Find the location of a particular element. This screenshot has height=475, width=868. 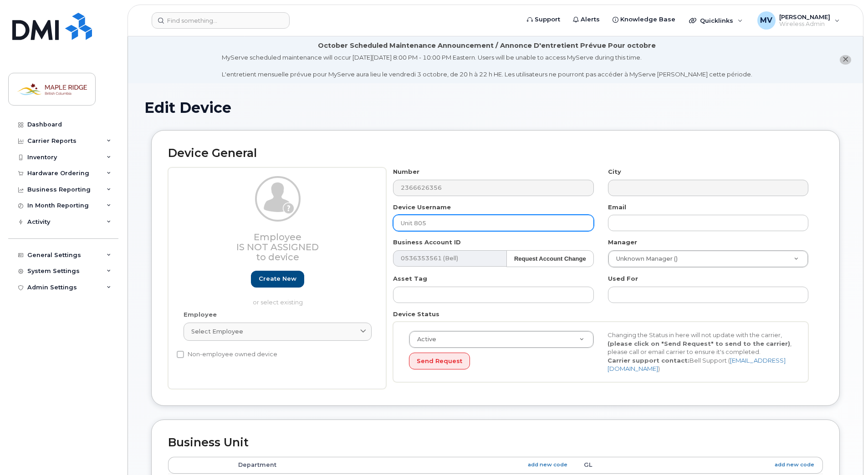

div: October Scheduled Maintenance Announcement / Annonce D'entretient Prévue Pour octobre is located at coordinates (487, 45).